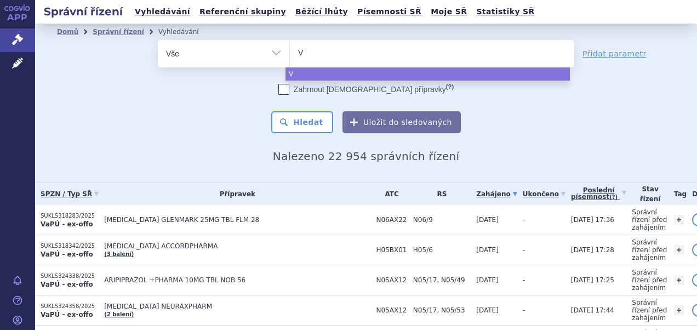 The height and width of the screenshot is (330, 697). I want to click on th: Přípravek, so click(235, 194).